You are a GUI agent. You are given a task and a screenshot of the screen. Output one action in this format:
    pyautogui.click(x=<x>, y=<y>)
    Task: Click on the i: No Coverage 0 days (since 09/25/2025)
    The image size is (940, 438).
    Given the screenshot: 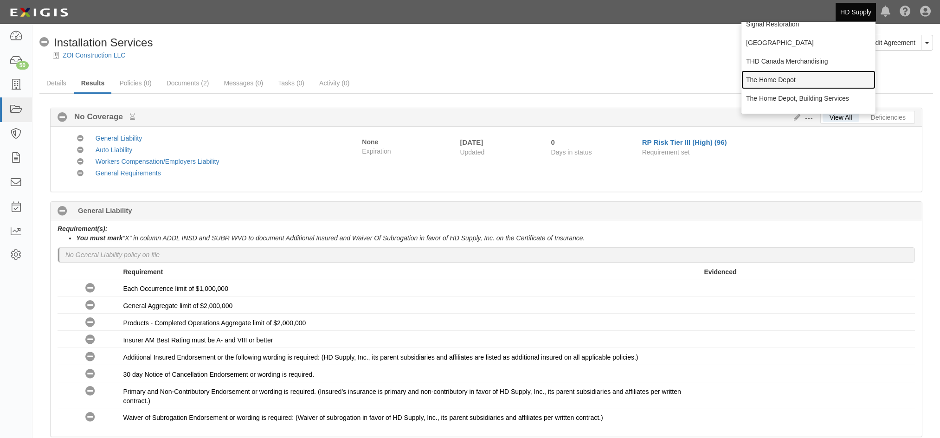 What is the action you would take?
    pyautogui.click(x=62, y=211)
    